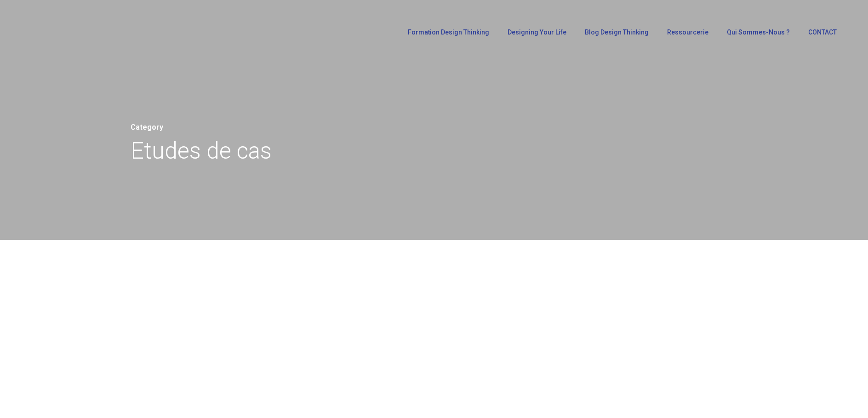  Describe the element at coordinates (758, 32) in the screenshot. I see `span: Qui sommes-nous ?` at that location.